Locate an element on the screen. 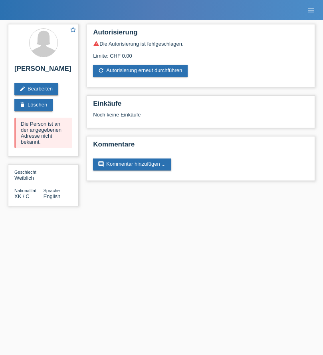 This screenshot has height=355, width=323. div: Noch keine Einkäufe is located at coordinates (201, 118).